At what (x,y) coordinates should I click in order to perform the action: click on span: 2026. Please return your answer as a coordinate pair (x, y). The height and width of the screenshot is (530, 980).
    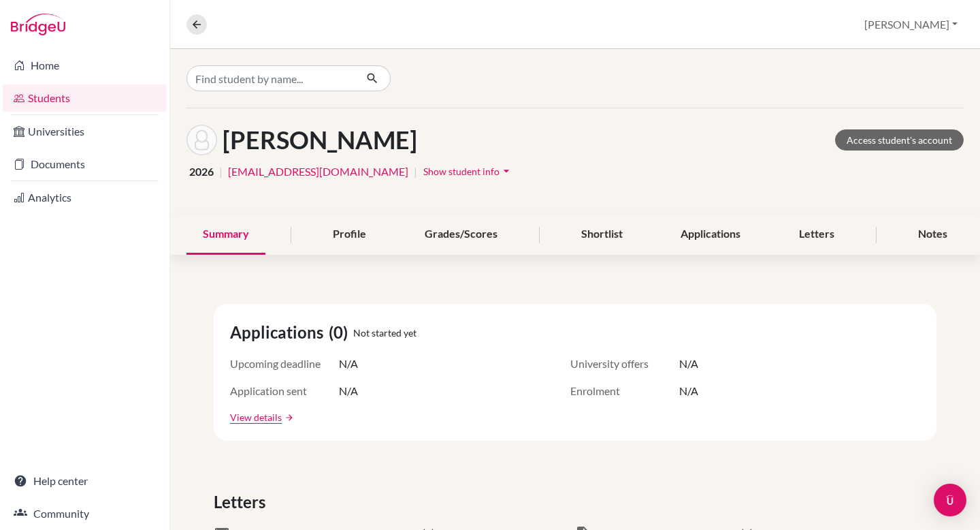
    Looking at the image, I should click on (201, 171).